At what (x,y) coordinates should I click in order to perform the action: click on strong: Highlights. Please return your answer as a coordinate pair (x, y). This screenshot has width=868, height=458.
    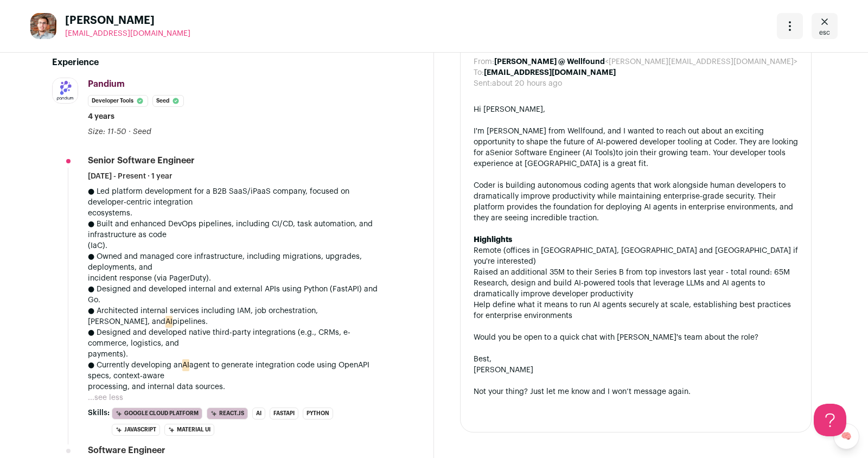
    Looking at the image, I should click on (492, 240).